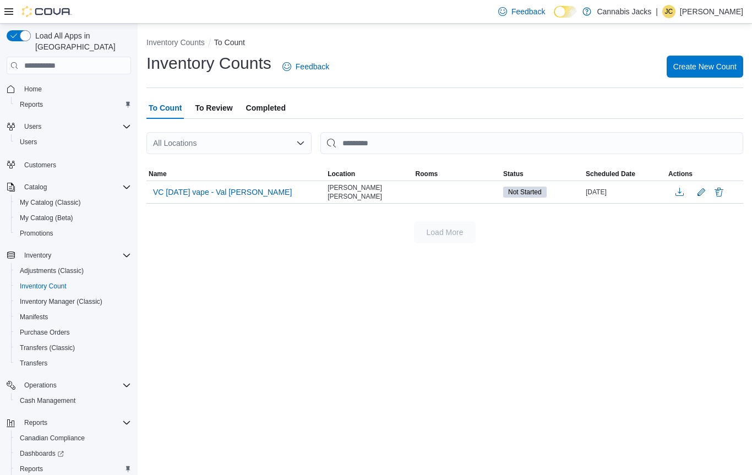 This screenshot has height=475, width=752. What do you see at coordinates (73, 234) in the screenshot?
I see `button: Promotions` at bounding box center [73, 234].